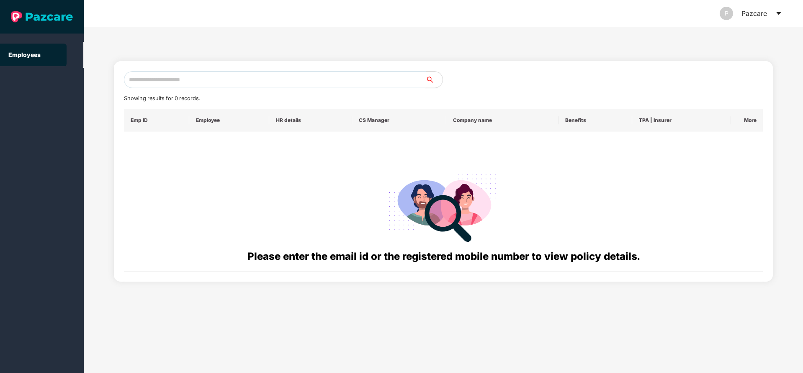  Describe the element at coordinates (229, 120) in the screenshot. I see `th: Employee` at that location.